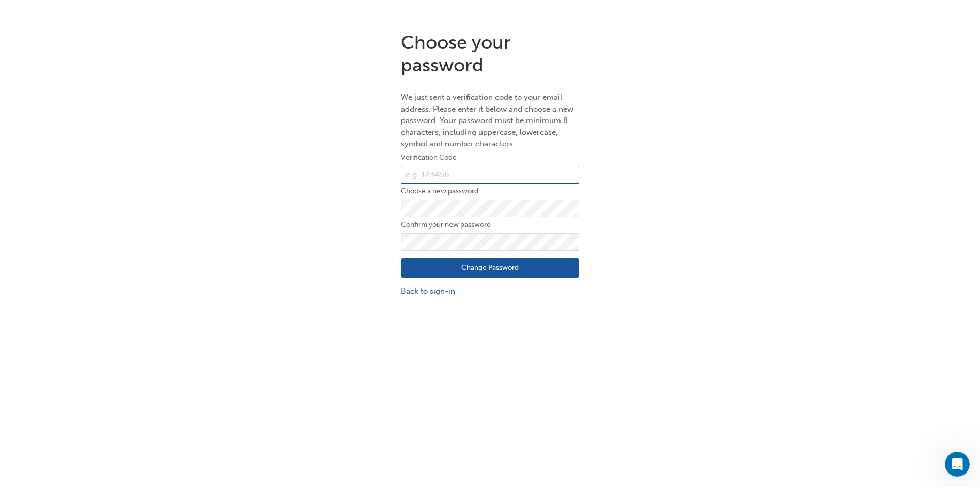 This screenshot has width=980, height=487. Describe the element at coordinates (489, 158) in the screenshot. I see `label: Verification Code` at that location.